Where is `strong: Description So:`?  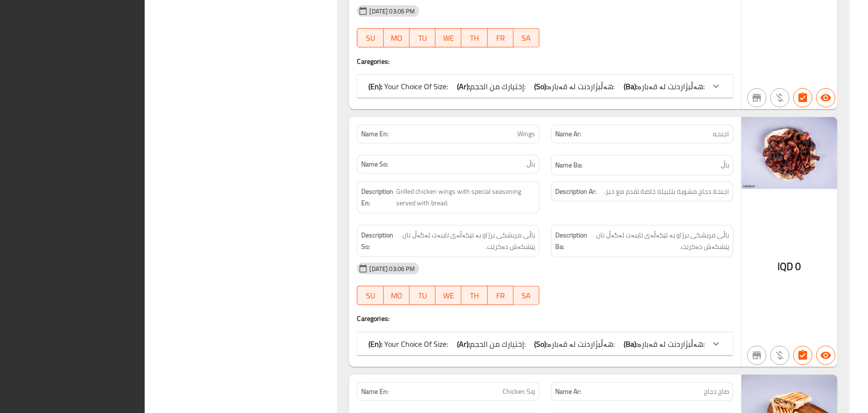 strong: Description So: is located at coordinates (377, 240).